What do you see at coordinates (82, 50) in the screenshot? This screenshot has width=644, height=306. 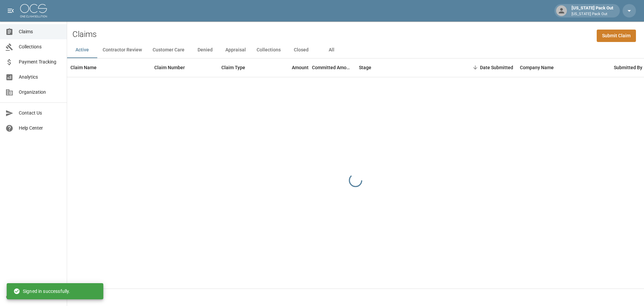 I see `button: Active` at bounding box center [82, 50].